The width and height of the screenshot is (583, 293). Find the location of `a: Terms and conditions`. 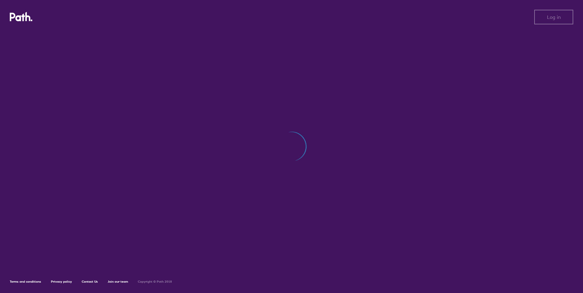

a: Terms and conditions is located at coordinates (25, 282).